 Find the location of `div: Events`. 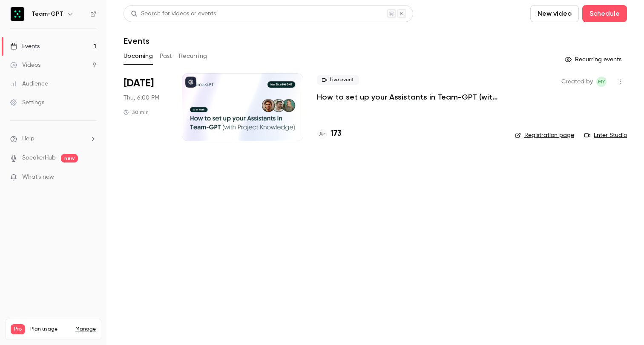

div: Events is located at coordinates (25, 46).